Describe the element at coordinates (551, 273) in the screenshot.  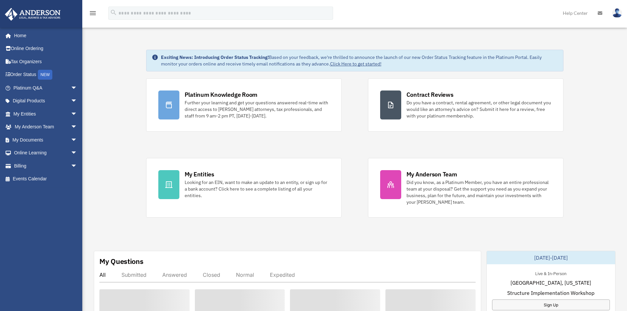
I see `div: Live & In-Person` at that location.